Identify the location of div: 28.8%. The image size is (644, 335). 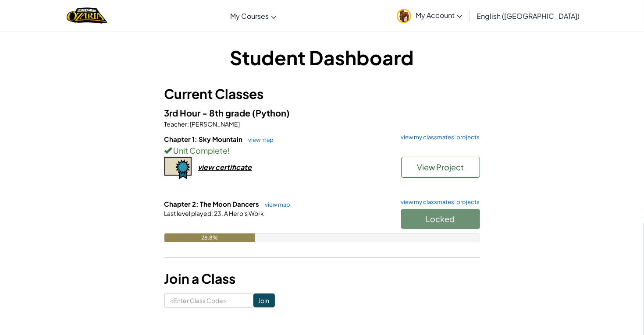
(210, 238).